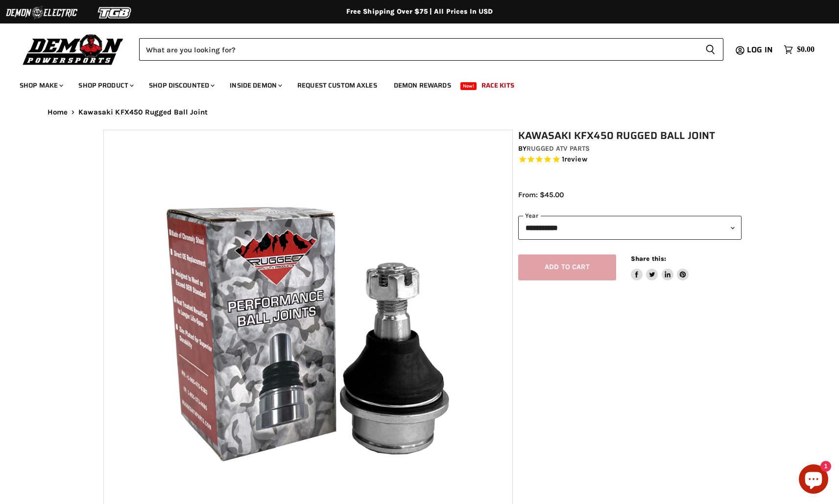  I want to click on span: From: $45.00, so click(541, 195).